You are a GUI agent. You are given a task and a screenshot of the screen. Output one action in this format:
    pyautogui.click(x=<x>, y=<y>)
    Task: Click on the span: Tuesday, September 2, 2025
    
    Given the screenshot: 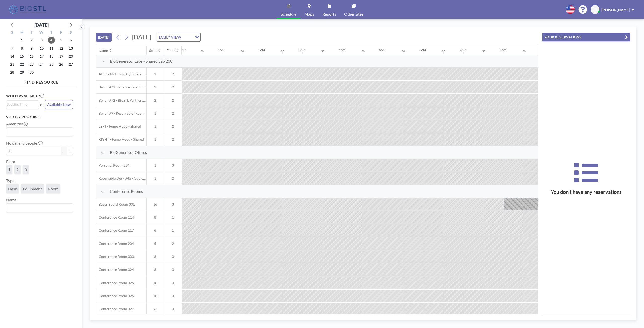 What is the action you would take?
    pyautogui.click(x=32, y=40)
    